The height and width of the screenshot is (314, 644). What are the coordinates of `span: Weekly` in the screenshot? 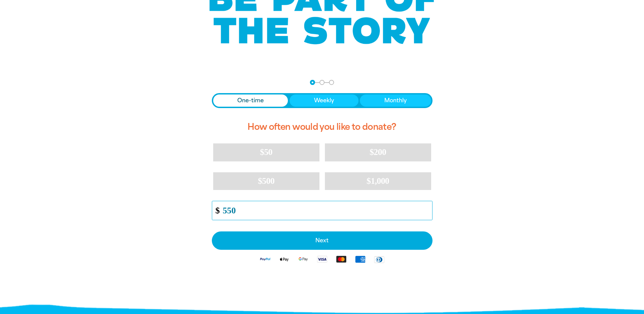 It's located at (324, 101).